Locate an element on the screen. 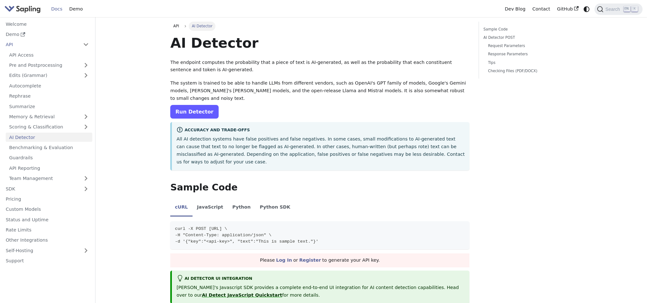 This screenshot has height=303, width=647. a: API Access is located at coordinates (49, 55).